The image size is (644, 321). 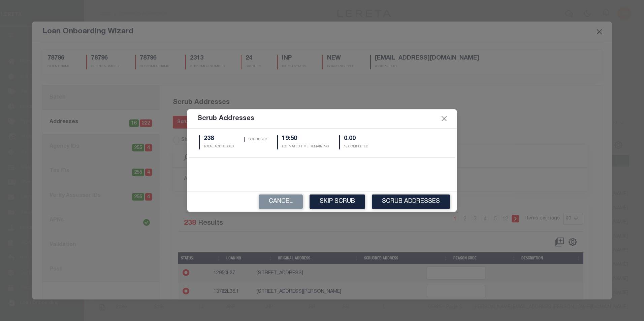 I want to click on h5: 19:50, so click(x=305, y=139).